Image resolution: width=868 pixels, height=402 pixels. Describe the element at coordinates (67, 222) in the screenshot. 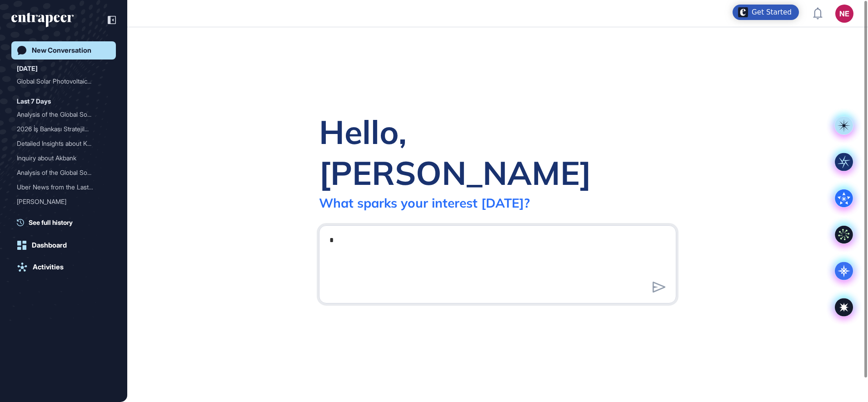

I see `a: See full history` at that location.